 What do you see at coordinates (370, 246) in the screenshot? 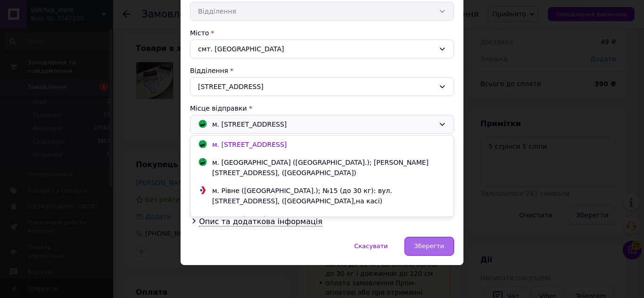
I see `span: Скасувати` at bounding box center [370, 246].